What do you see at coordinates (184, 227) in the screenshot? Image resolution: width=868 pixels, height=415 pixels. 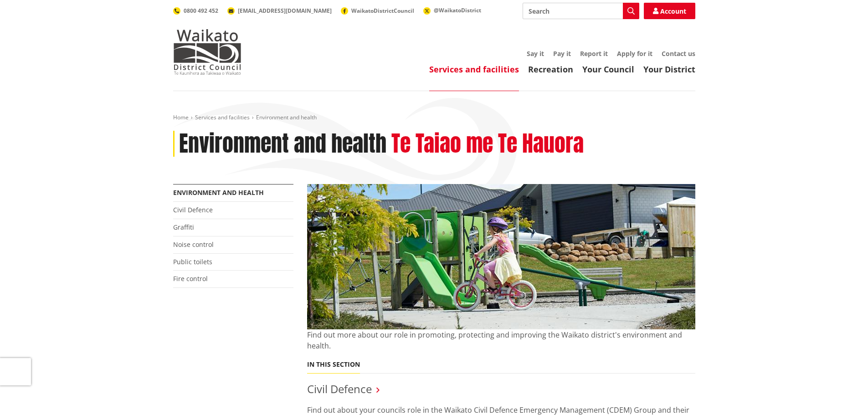 I see `a: Graffiti` at bounding box center [184, 227].